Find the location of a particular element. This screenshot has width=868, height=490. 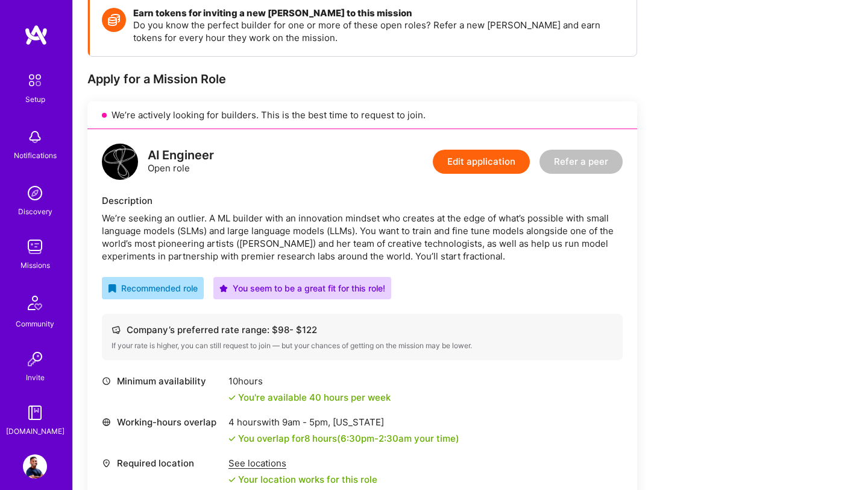

div: Notifications is located at coordinates (35, 155).